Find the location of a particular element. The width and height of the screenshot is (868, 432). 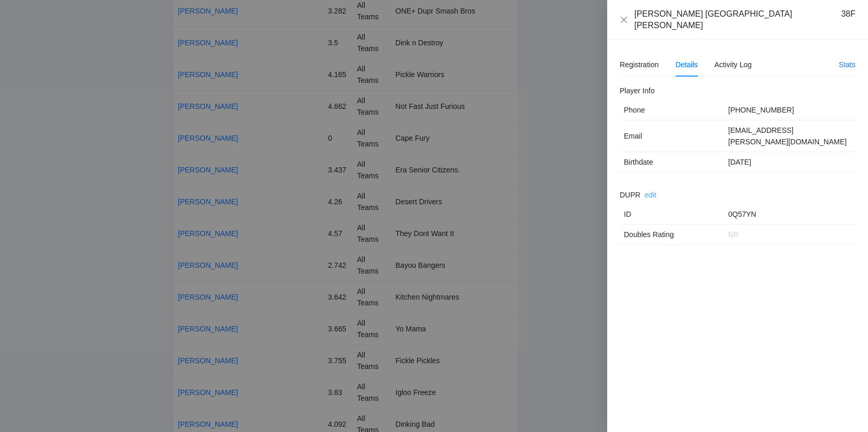

h2: Player Info is located at coordinates (737, 90).